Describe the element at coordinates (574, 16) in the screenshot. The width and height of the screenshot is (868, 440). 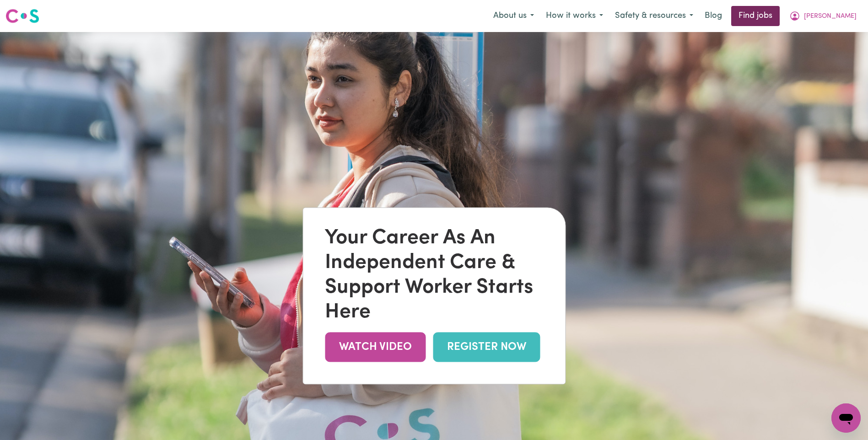
I see `button: How it works` at that location.